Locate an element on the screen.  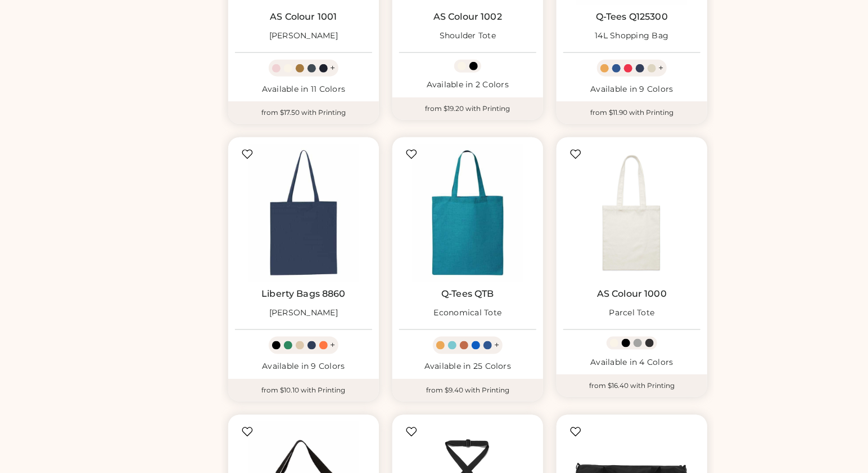
div: from $19.20 with Printing is located at coordinates (468, 109).